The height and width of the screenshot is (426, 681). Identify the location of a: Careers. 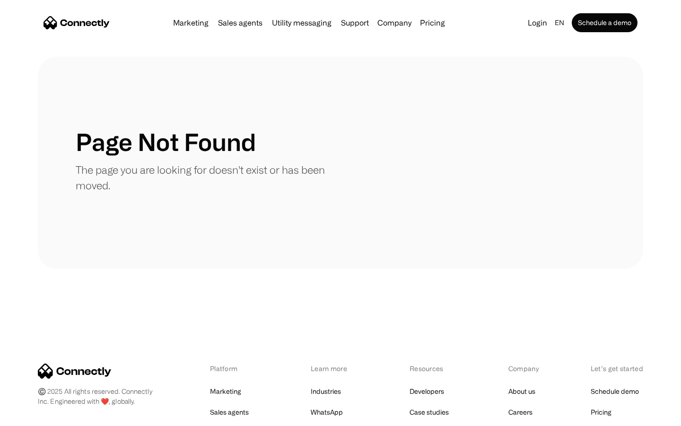
(520, 412).